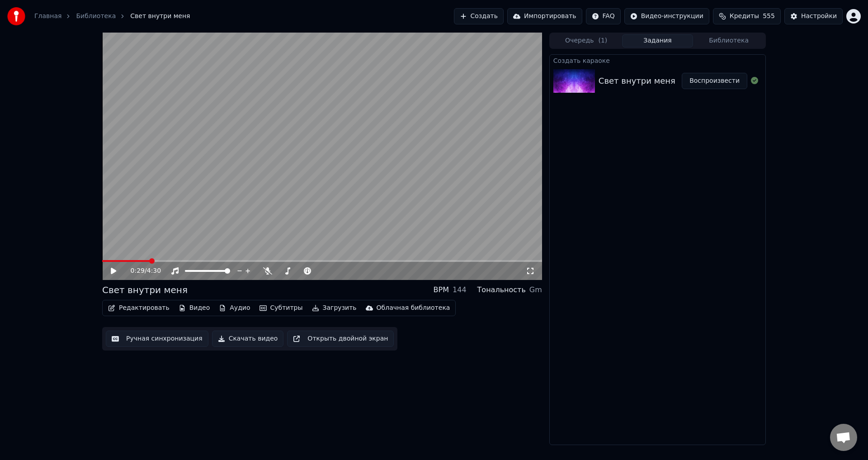 The image size is (868, 460). I want to click on span: 4:30, so click(154, 271).